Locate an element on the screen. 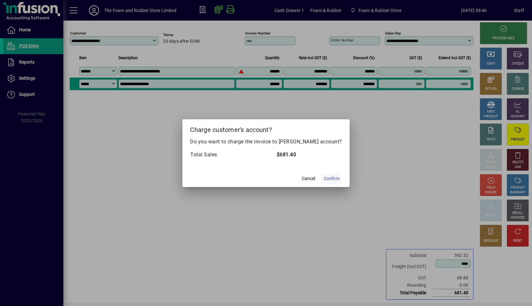 The image size is (532, 306). span: Cancel is located at coordinates (308, 178).